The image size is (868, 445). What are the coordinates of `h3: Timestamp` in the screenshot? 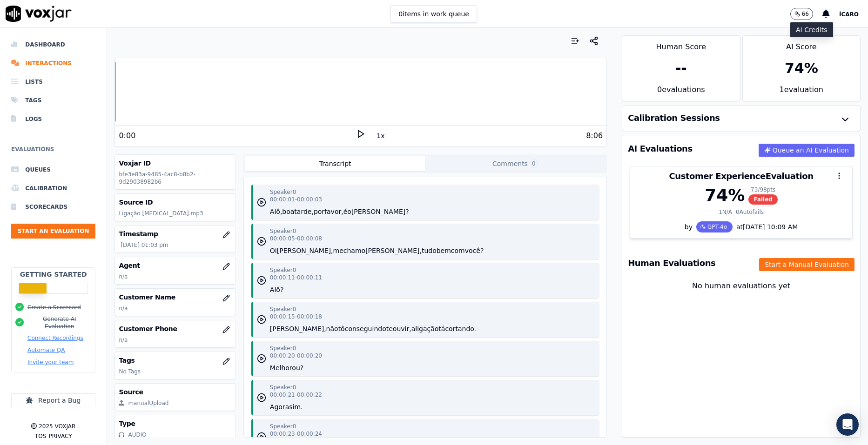 It's located at (175, 234).